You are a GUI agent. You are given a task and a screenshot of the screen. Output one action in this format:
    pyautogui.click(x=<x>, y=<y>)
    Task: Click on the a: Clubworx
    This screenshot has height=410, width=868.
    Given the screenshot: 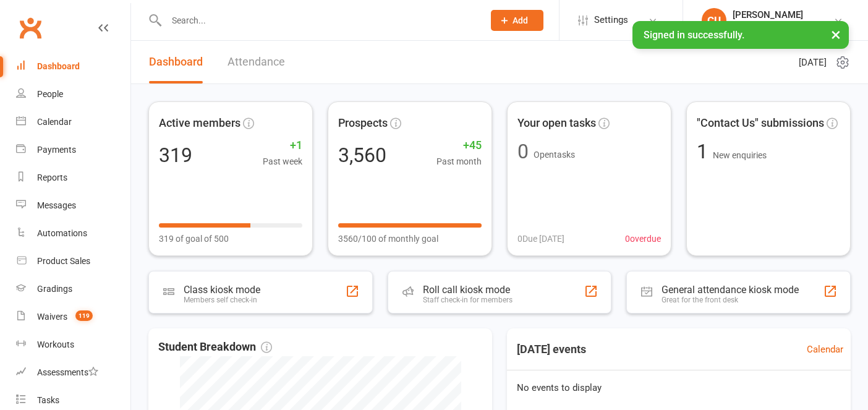 What is the action you would take?
    pyautogui.click(x=30, y=28)
    